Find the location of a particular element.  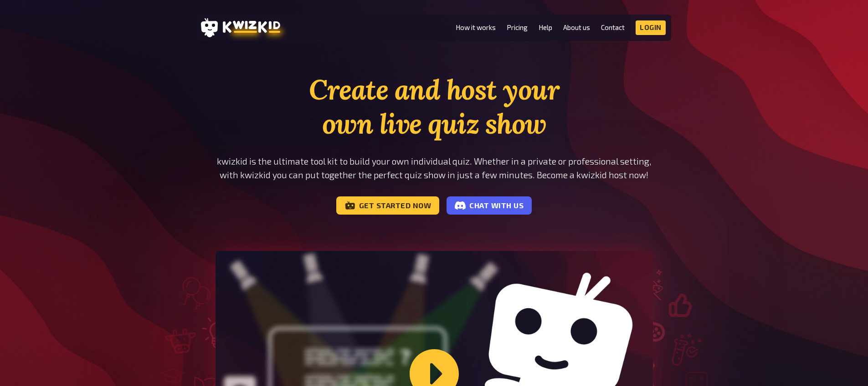

a: Get started now is located at coordinates (387, 206).